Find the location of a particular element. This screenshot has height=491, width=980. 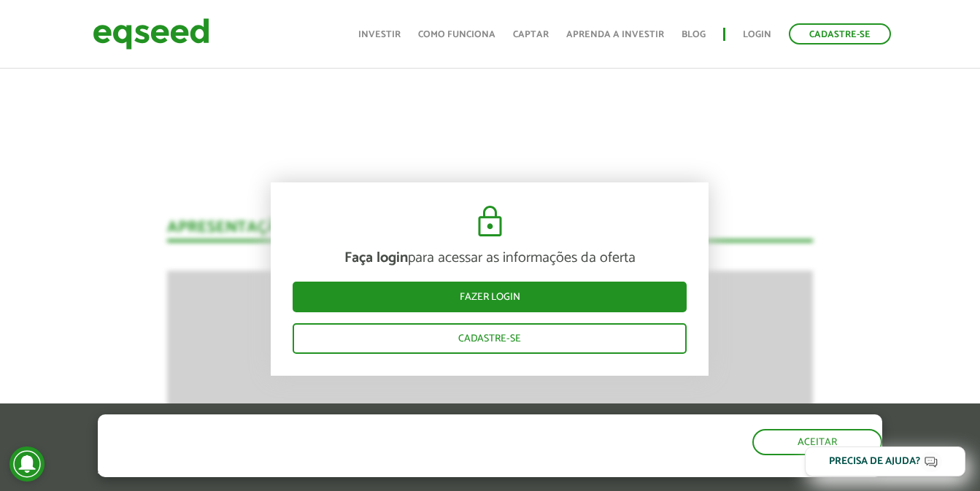

p: para acessar as informações da oferta is located at coordinates (490, 258).